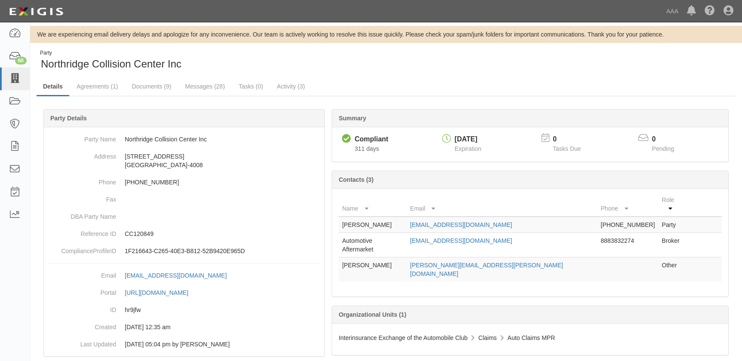  Describe the element at coordinates (184, 345) in the screenshot. I see `dd: 02/12/2024 05:04 pm by Benjamin Tully` at that location.